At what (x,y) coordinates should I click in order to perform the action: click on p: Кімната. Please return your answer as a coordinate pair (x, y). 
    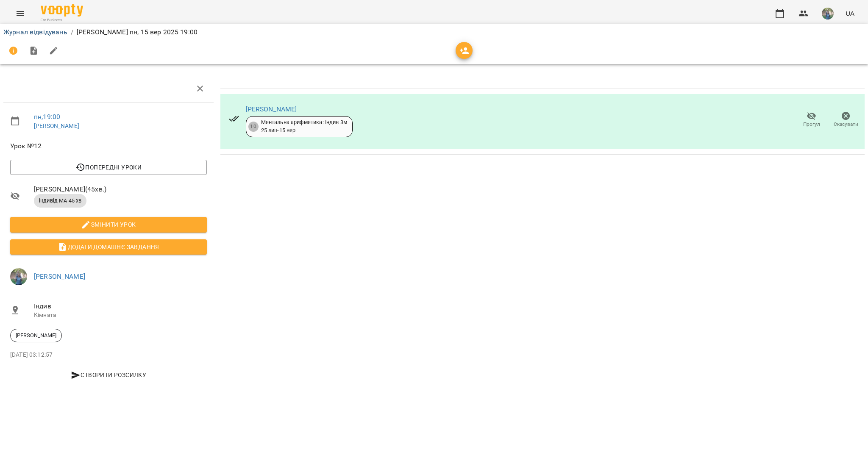
    Looking at the image, I should click on (120, 315).